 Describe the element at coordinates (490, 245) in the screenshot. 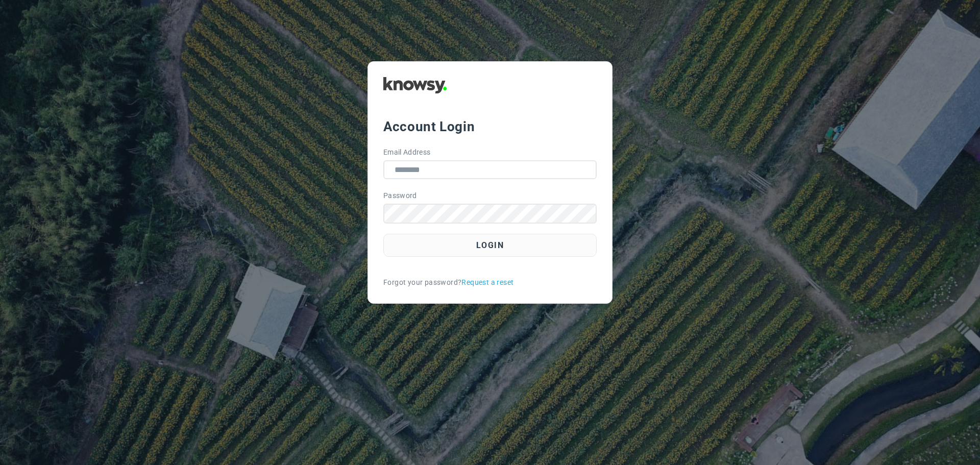

I see `button: Login` at that location.